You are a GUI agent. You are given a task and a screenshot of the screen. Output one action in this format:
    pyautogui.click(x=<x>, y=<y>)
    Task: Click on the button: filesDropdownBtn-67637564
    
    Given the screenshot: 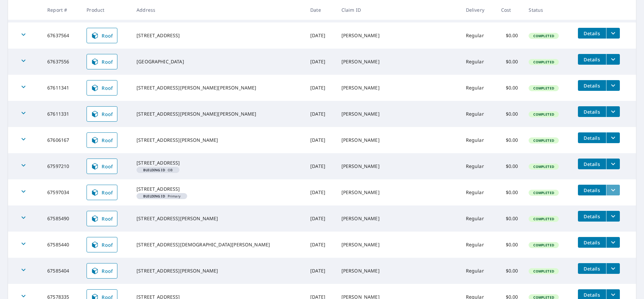 What is the action you would take?
    pyautogui.click(x=613, y=33)
    